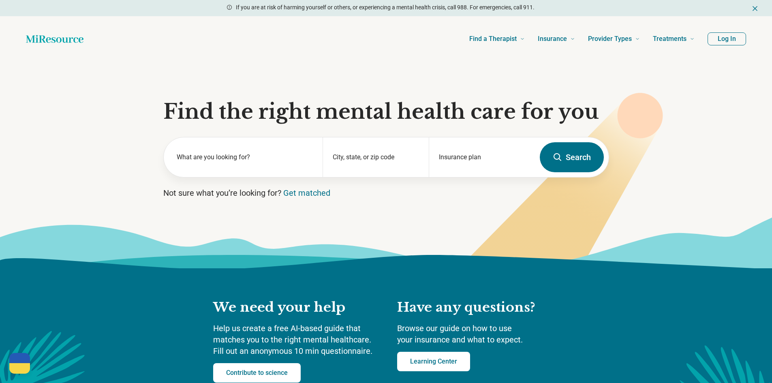  Describe the element at coordinates (552, 39) in the screenshot. I see `span: Insurance` at that location.